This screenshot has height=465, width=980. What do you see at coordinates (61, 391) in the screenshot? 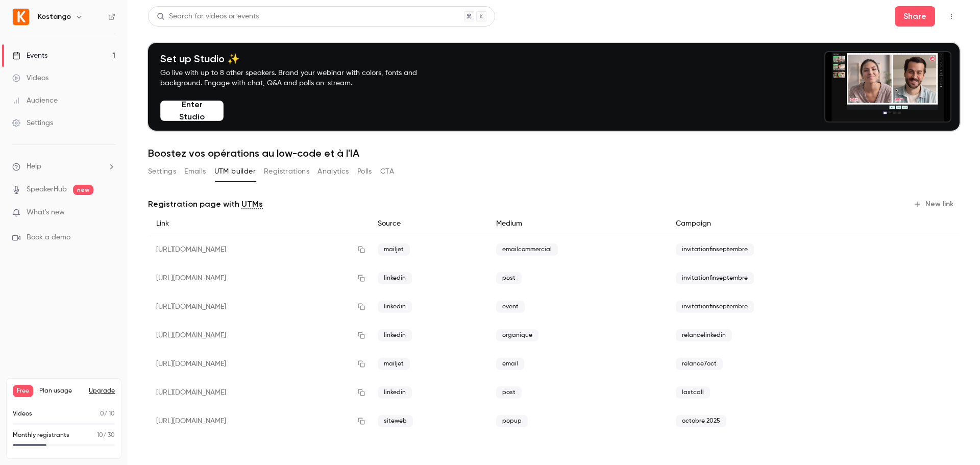
I see `span: Plan usage` at bounding box center [61, 391].